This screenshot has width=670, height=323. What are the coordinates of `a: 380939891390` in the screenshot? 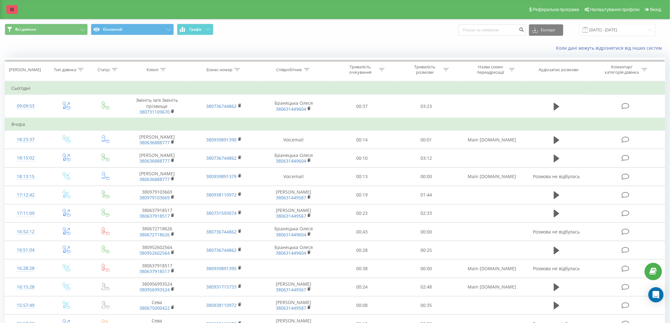 It's located at (222, 140).